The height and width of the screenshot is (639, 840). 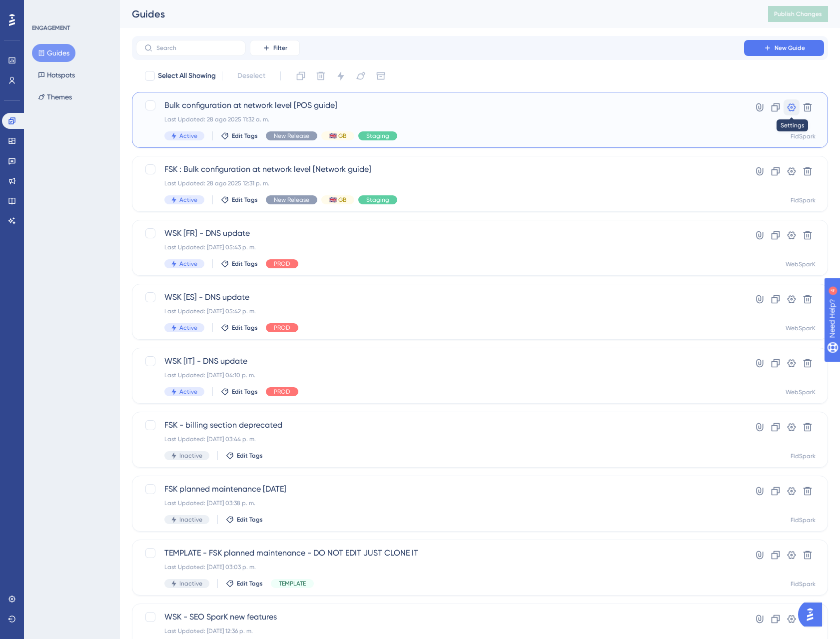 What do you see at coordinates (197, 48) in the screenshot?
I see `input: Search` at bounding box center [197, 48].